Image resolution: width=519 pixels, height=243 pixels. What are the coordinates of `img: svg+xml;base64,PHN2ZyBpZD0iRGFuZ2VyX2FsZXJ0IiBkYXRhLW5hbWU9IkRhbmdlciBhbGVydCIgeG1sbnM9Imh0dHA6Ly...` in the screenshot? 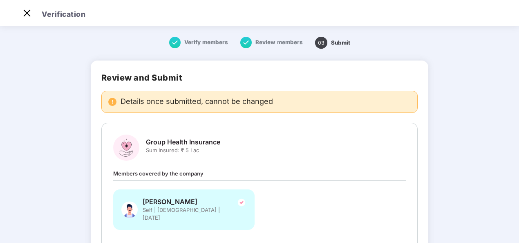 It's located at (112, 102).